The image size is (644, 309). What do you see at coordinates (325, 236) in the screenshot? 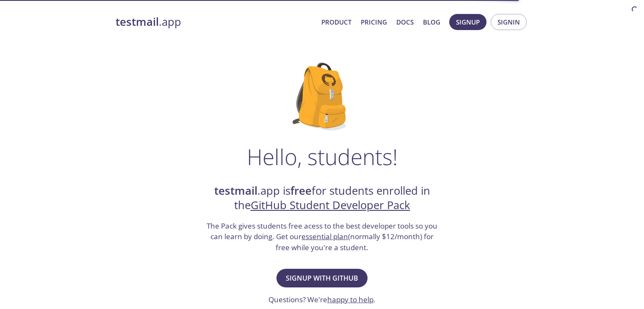
I see `a: essential plan` at bounding box center [325, 236].